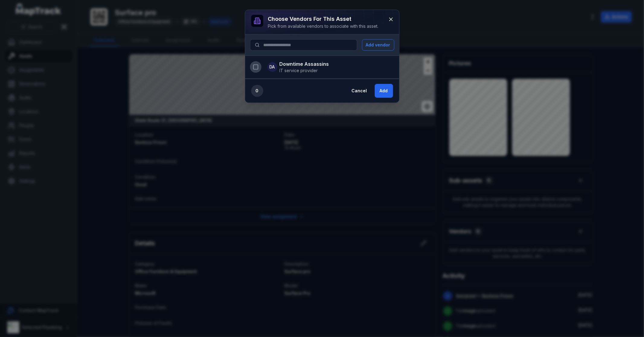 This screenshot has width=644, height=337. What do you see at coordinates (304, 71) in the screenshot?
I see `span: IT service provider` at bounding box center [304, 71].